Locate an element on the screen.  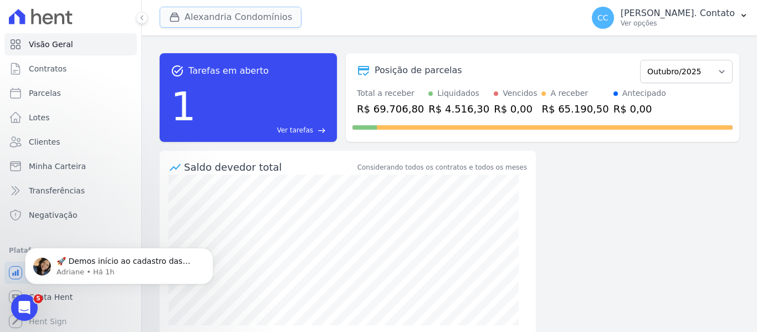
div: Antecipado is located at coordinates (644, 93).